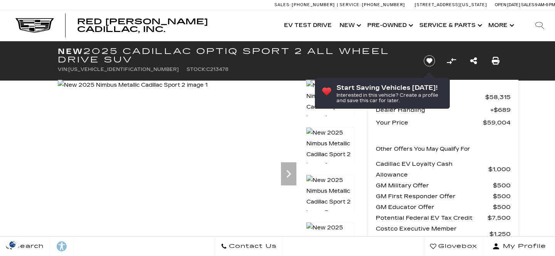 The width and height of the screenshot is (555, 256). Describe the element at coordinates (474, 61) in the screenshot. I see `a: Share this New 2025 Cadillac OPTIQ Sport 2 All Wheel Drive SUV` at that location.